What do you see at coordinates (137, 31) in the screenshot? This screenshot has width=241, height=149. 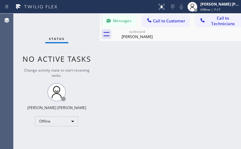 I see `div: outbound` at bounding box center [137, 31].